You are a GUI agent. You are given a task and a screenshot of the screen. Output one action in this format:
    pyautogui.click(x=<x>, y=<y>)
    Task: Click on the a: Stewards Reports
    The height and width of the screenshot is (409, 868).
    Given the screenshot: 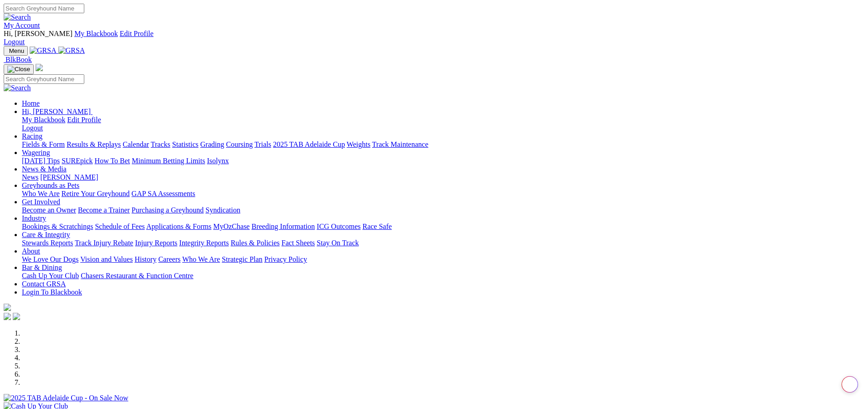 What is the action you would take?
    pyautogui.click(x=48, y=242)
    